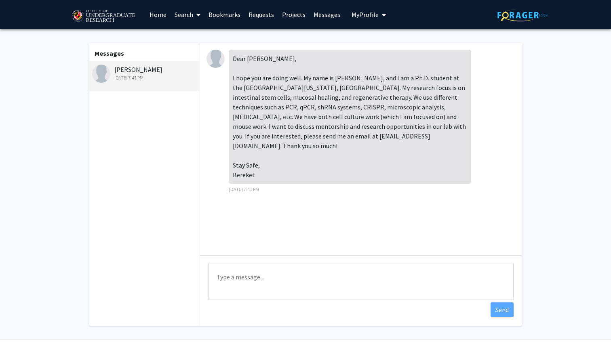  I want to click on span: My Profile, so click(365, 15).